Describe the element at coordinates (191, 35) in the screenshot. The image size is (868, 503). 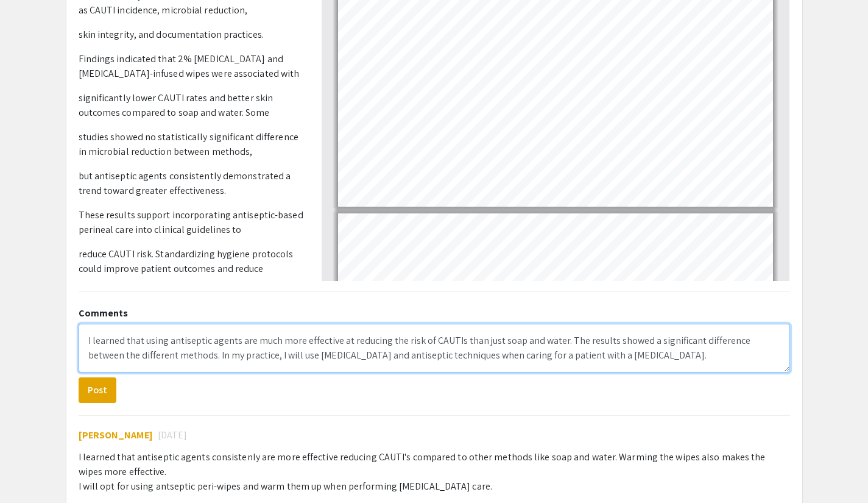
I see `p: skin integrity, and documentation practices.` at that location.